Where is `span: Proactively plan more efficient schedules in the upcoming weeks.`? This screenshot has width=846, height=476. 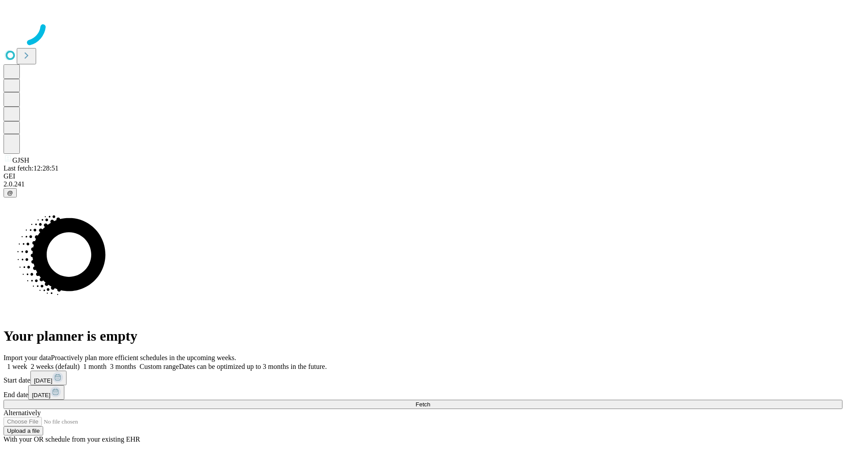
span: Proactively plan more efficient schedules in the upcoming weeks. is located at coordinates (144, 357).